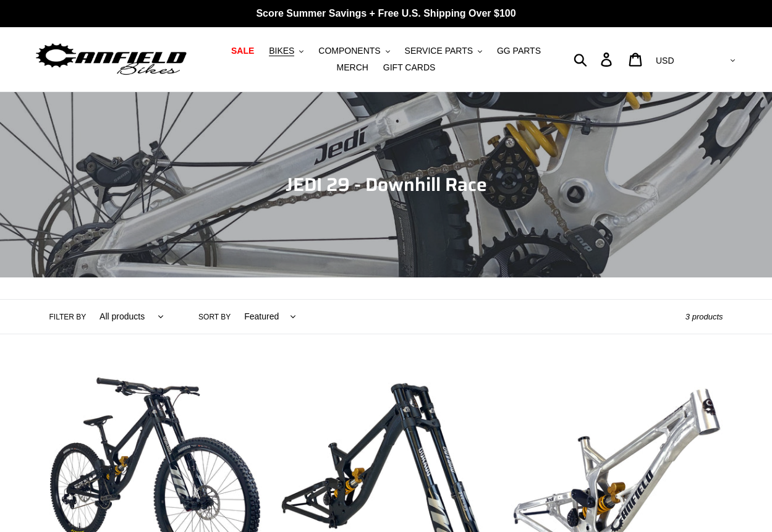 The height and width of the screenshot is (532, 772). Describe the element at coordinates (243, 51) in the screenshot. I see `a: SALE` at that location.